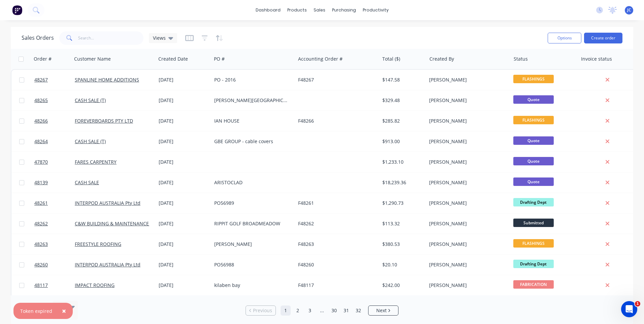 The width and height of the screenshot is (644, 324). I want to click on div: Created Date, so click(173, 59).